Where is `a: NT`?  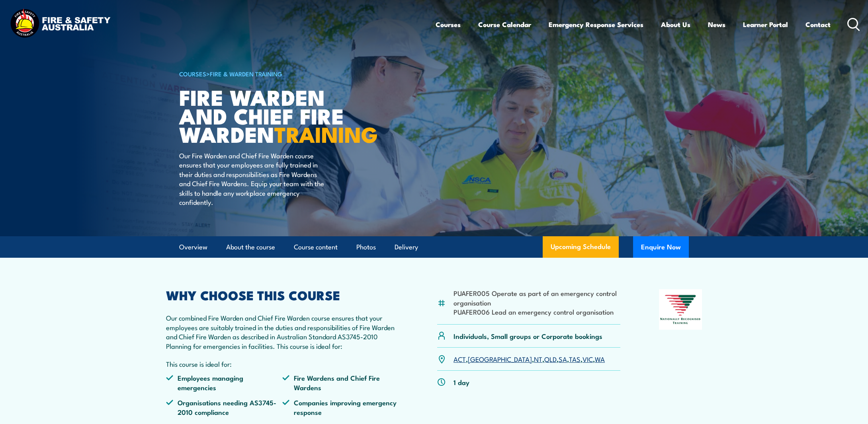 a: NT is located at coordinates (538, 359).